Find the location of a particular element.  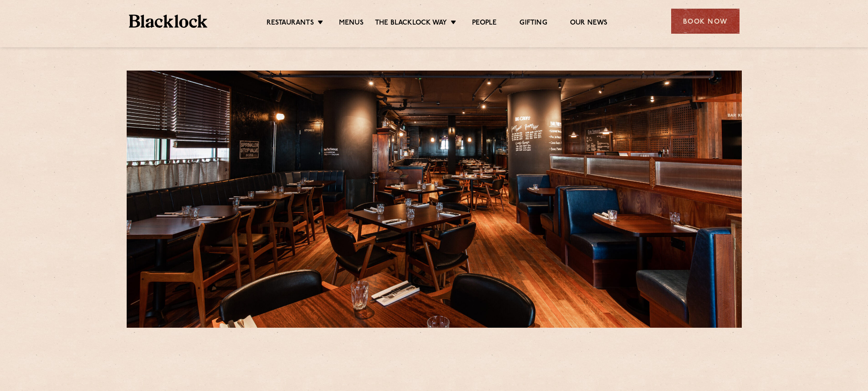

div: Book Now is located at coordinates (706, 21).